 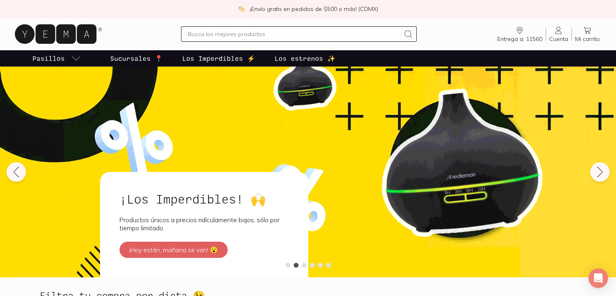 What do you see at coordinates (294, 34) in the screenshot?
I see `input: Busca los mejores productos` at bounding box center [294, 34].